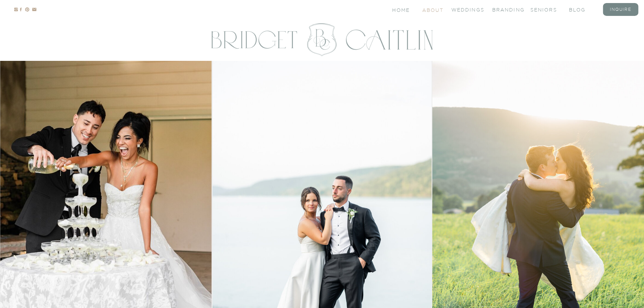  Describe the element at coordinates (465, 9) in the screenshot. I see `a: Weddings` at that location.